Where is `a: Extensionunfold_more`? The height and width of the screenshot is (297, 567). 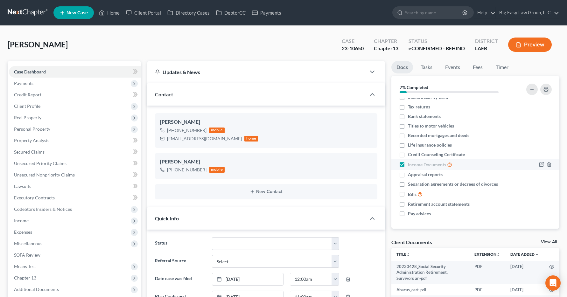
a: Extensionunfold_more is located at coordinates (487, 254).